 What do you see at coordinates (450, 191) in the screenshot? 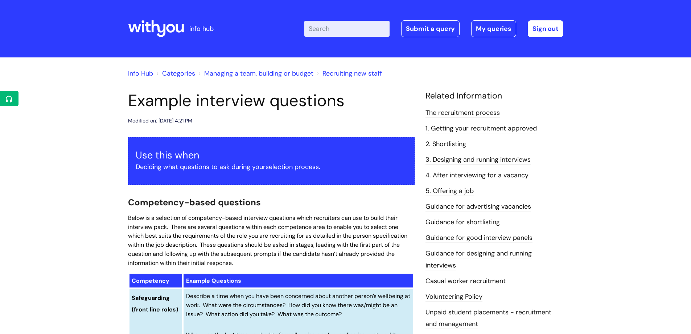
I see `a: 5. Offering a job` at bounding box center [450, 191].